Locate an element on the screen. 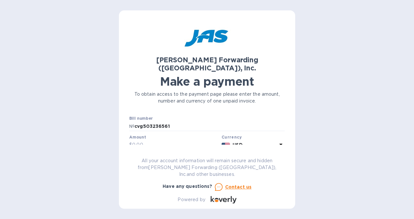  label: Bill number is located at coordinates (141, 119).